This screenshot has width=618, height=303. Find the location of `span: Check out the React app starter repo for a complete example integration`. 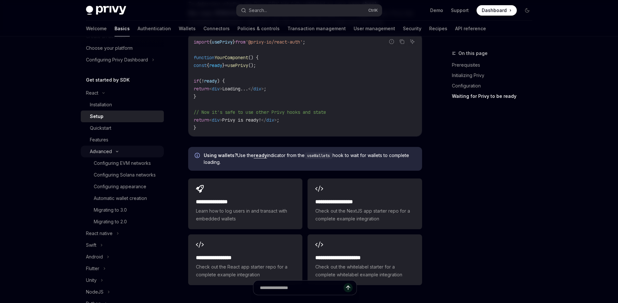

span: Check out the React app starter repo for a complete example integration is located at coordinates (245, 270).